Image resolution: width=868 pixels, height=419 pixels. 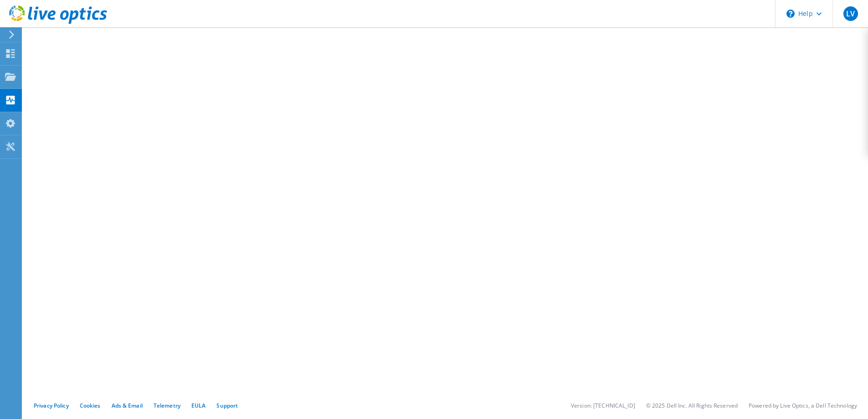 What do you see at coordinates (167, 405) in the screenshot?
I see `a: Telemetry` at bounding box center [167, 405].